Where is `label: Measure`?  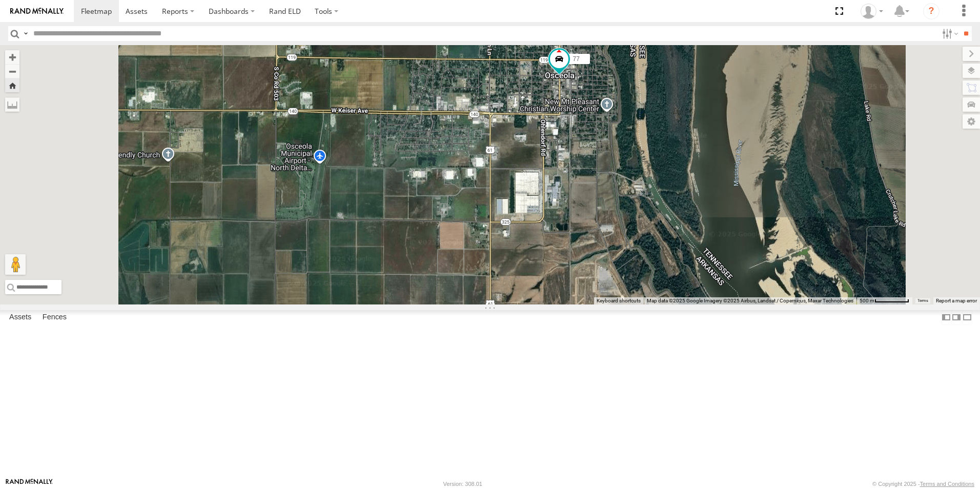
label: Measure is located at coordinates (12, 105).